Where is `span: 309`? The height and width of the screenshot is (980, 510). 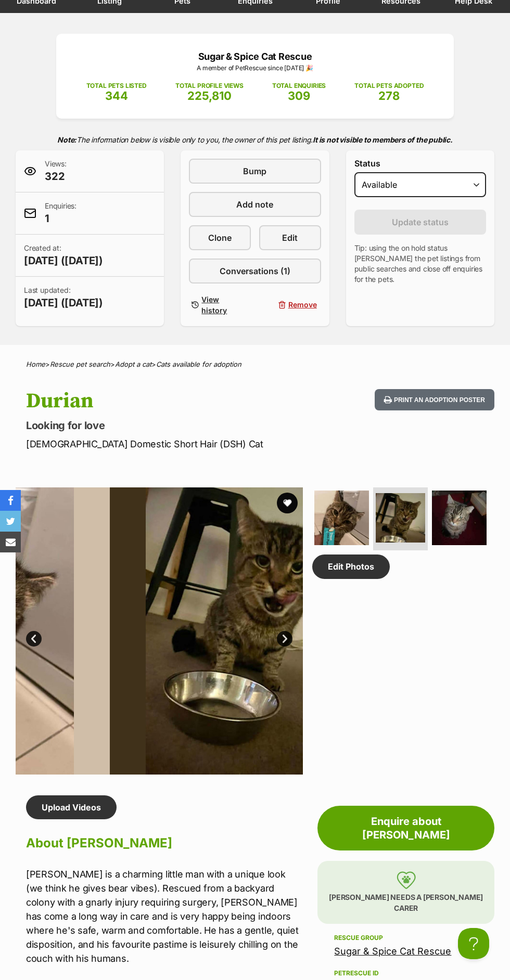
span: 309 is located at coordinates (298, 96).